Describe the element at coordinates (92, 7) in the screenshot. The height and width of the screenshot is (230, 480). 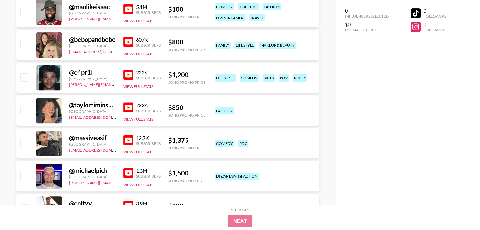
I see `div: @ manlikeisaac` at that location.